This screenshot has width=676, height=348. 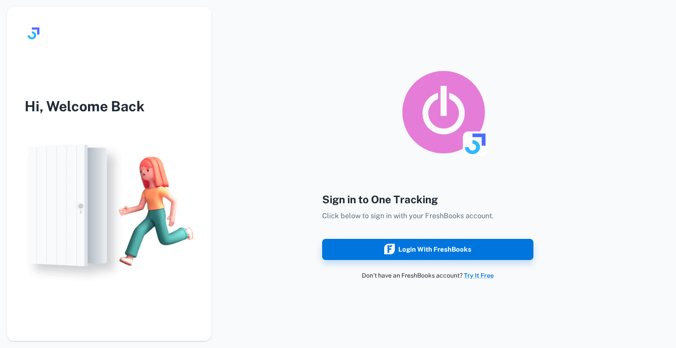 I want to click on button: Login with FreshBooks, so click(x=428, y=250).